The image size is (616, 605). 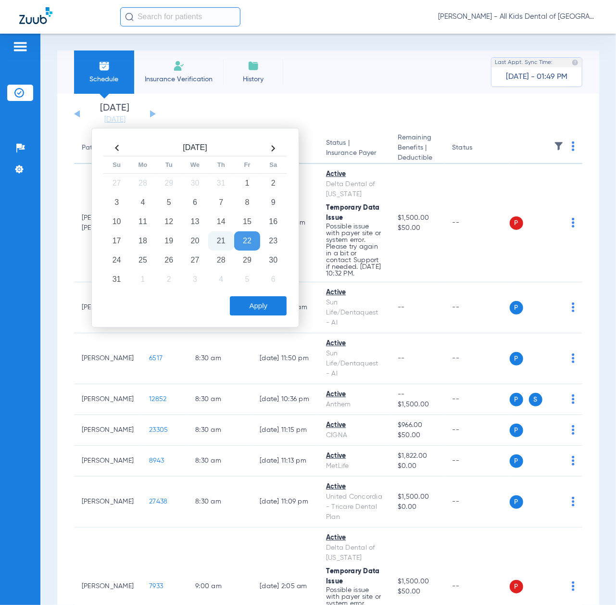 I want to click on button: Apply, so click(x=258, y=306).